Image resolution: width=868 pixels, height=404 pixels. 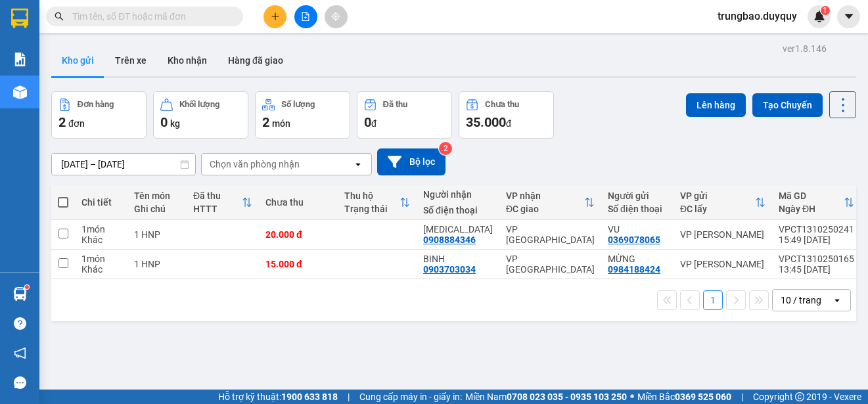 I want to click on img: icon-new-feature, so click(x=820, y=16).